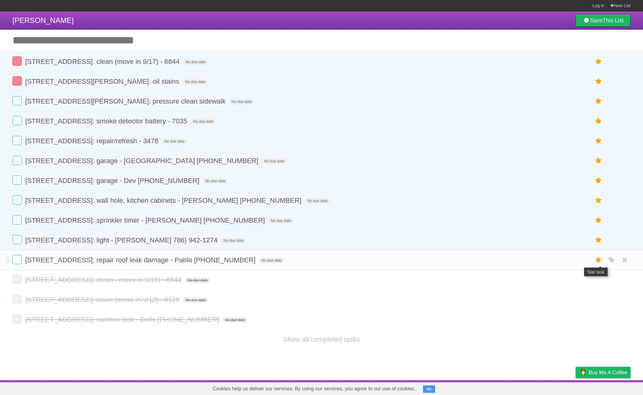 This screenshot has height=395, width=643. What do you see at coordinates (613, 20) in the screenshot?
I see `b: This List` at bounding box center [613, 20].